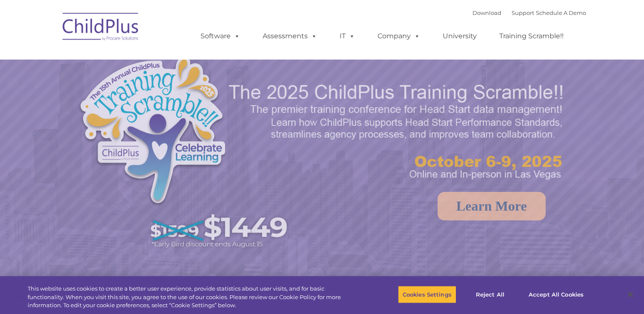  I want to click on a: Download, so click(487, 13).